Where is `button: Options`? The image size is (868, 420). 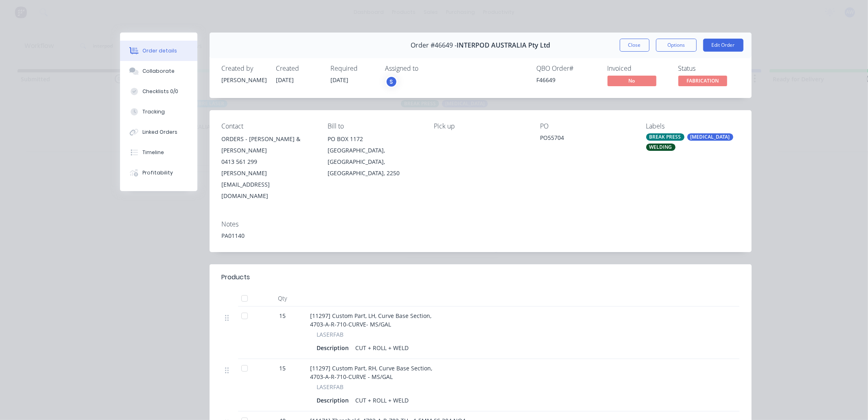
button: Options is located at coordinates (676, 45).